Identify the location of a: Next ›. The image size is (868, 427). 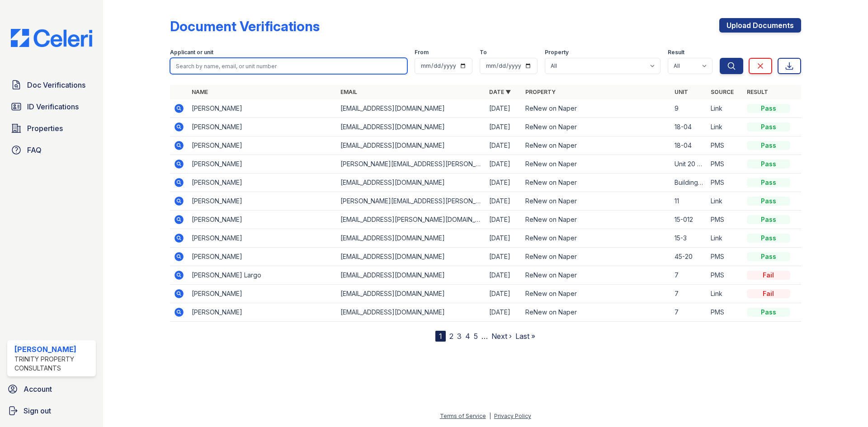
(501, 336).